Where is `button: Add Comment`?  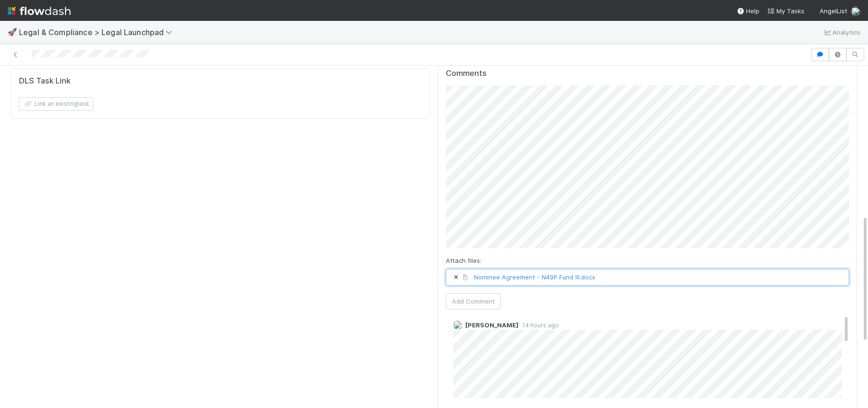
button: Add Comment is located at coordinates (473, 301).